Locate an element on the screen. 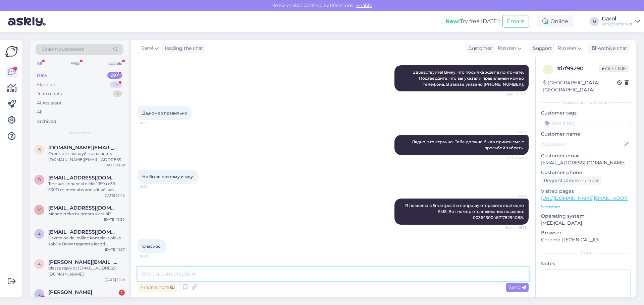 This screenshot has height=305, width=644. span: Ладно, это странно. Тебе должно было прийти смс с просьбой забрать. is located at coordinates (468, 145).